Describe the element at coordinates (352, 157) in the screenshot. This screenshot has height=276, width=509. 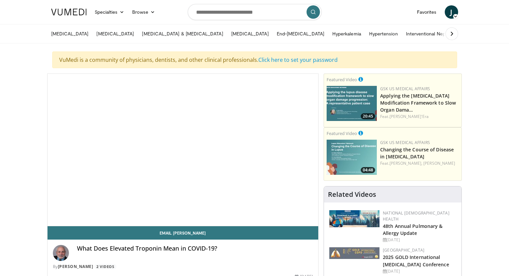
I see `a: 04:48` at that location.